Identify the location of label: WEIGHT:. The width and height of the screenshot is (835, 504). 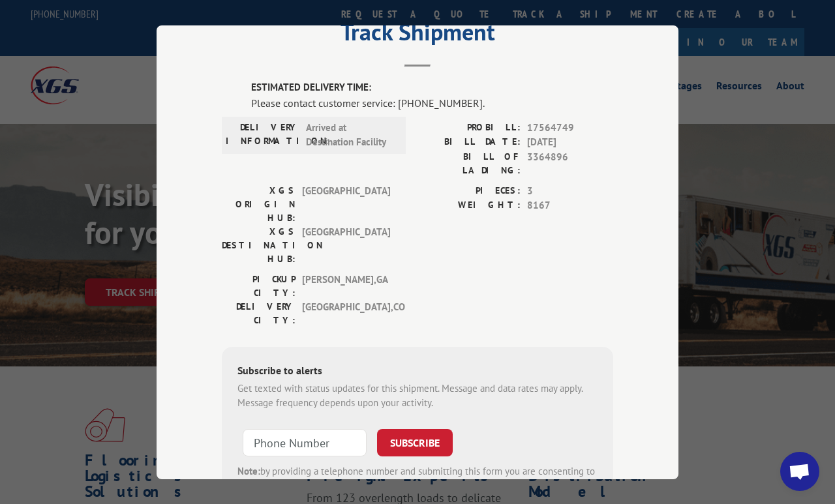
(469, 205).